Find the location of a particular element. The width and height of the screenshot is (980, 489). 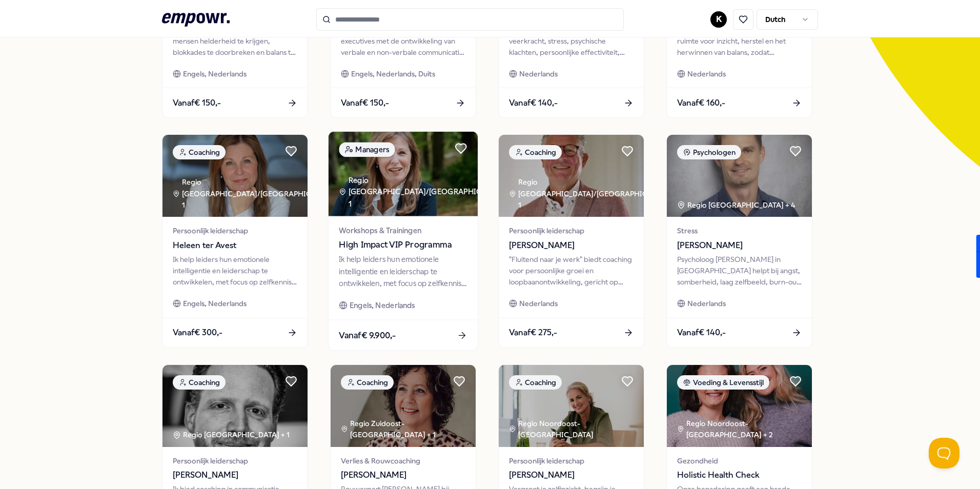

span: Heleen ter Avest is located at coordinates (235, 245).